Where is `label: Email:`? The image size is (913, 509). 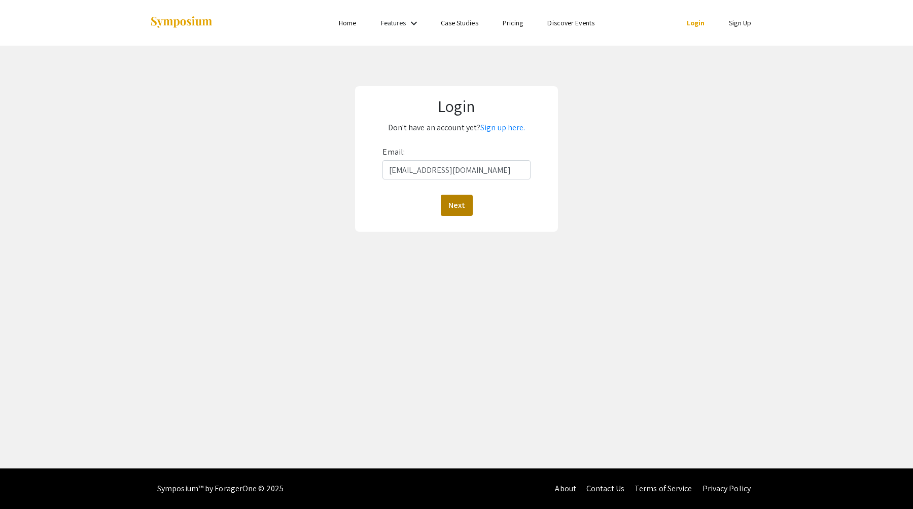
label: Email: is located at coordinates (394, 152).